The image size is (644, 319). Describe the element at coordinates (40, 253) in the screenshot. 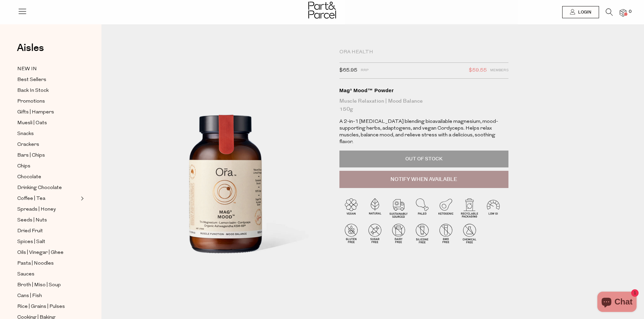

I see `span: Oils | Vinegar | Ghee` at that location.